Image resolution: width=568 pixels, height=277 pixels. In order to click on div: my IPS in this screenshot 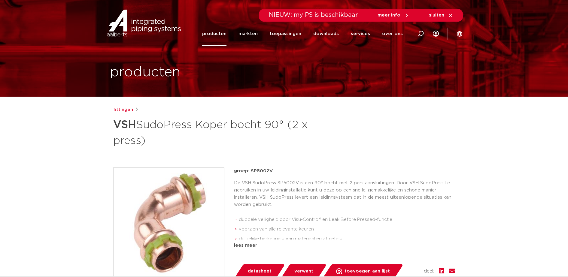, I will do `click(436, 34)`.